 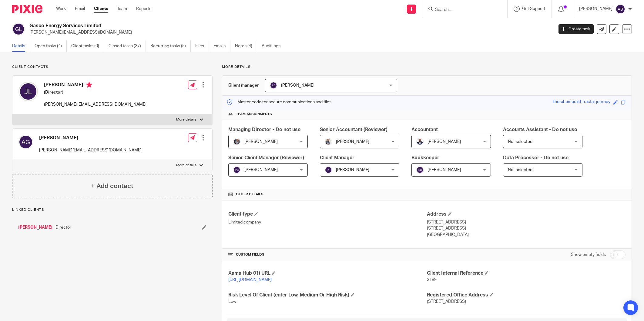 What do you see at coordinates (254, 114) in the screenshot?
I see `span: Team assignments` at bounding box center [254, 114].